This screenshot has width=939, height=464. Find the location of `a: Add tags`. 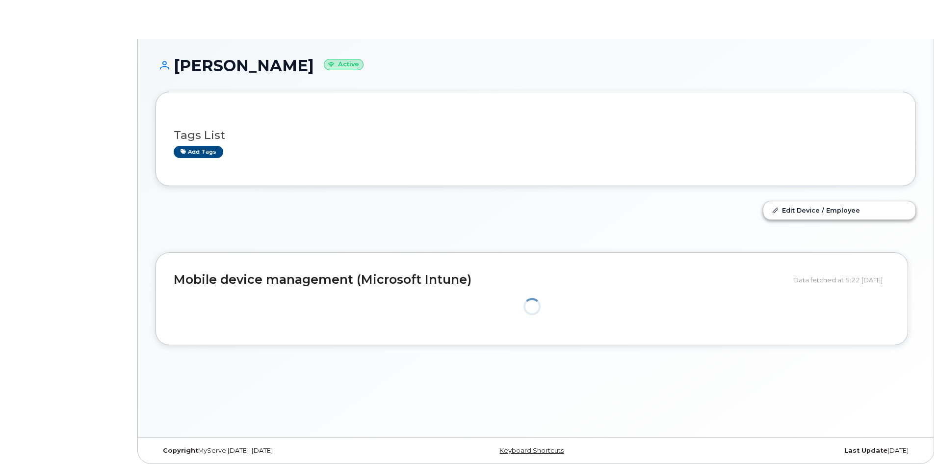

a: Add tags is located at coordinates (198, 152).